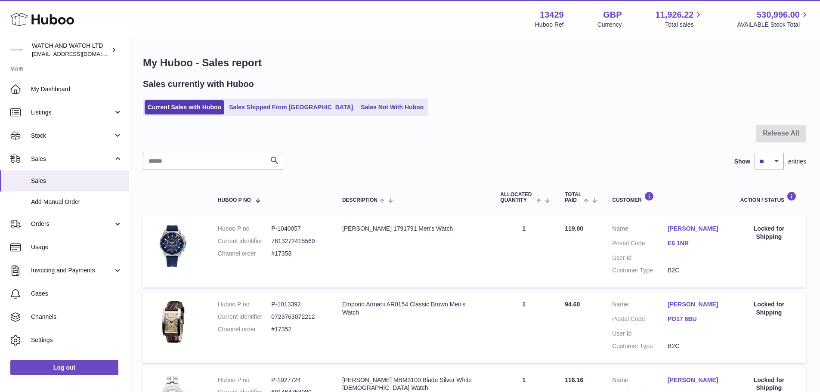 The width and height of the screenshot is (820, 392). I want to click on label: Show, so click(742, 162).